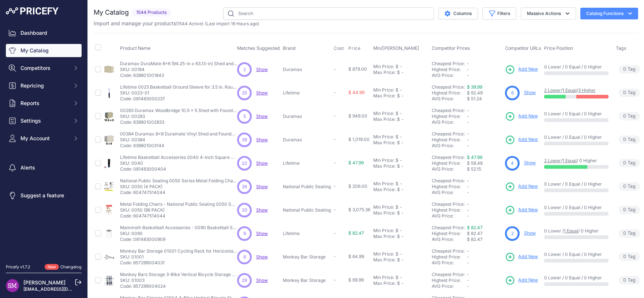 This screenshot has width=644, height=298. Describe the element at coordinates (289, 48) in the screenshot. I see `span: Brand` at that location.